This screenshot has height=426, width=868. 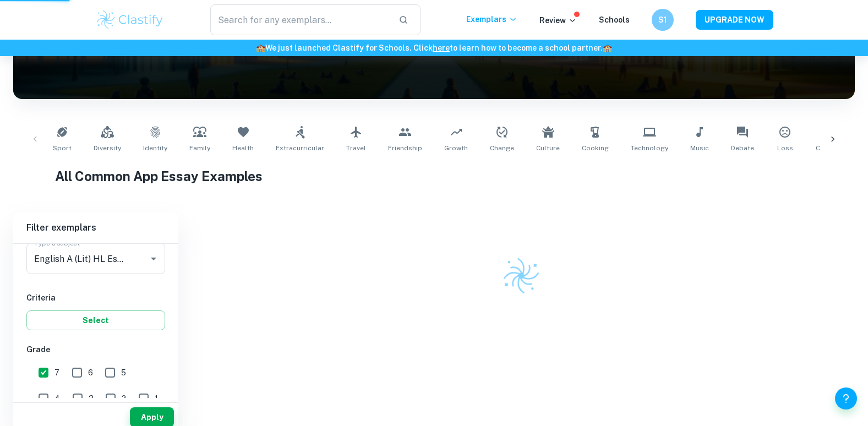 I want to click on button: Select, so click(x=96, y=320).